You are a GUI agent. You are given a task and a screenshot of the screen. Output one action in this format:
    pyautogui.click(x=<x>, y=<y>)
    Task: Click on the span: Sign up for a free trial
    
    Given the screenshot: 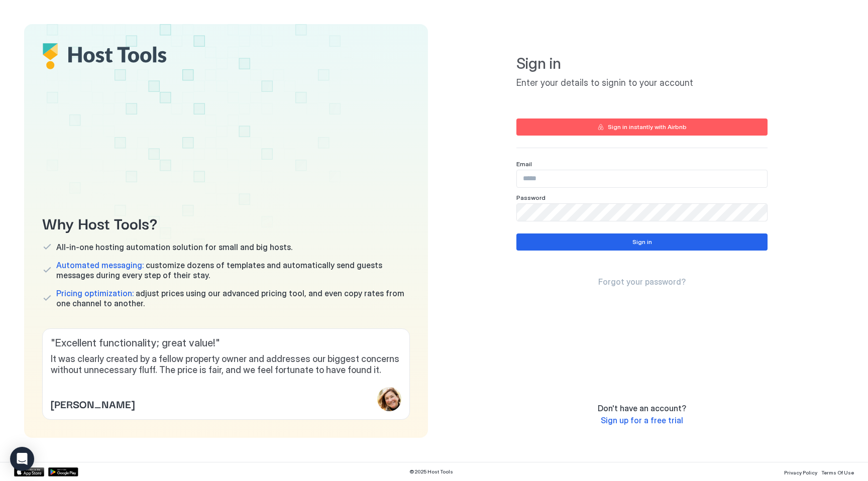 What is the action you would take?
    pyautogui.click(x=642, y=420)
    